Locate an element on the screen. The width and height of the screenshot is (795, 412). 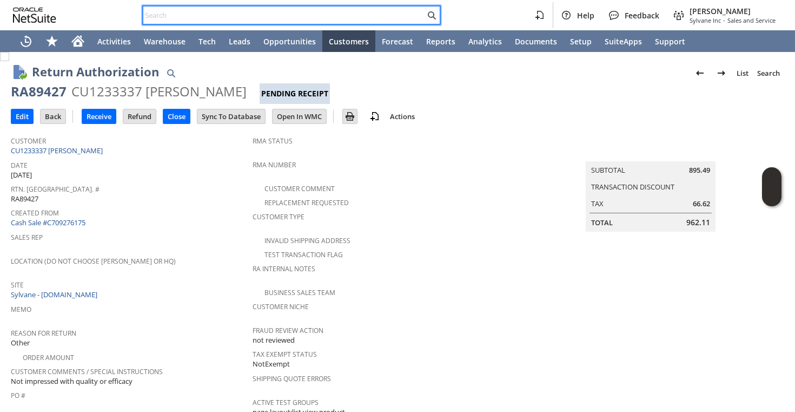
a: Warehouse is located at coordinates (164, 41).